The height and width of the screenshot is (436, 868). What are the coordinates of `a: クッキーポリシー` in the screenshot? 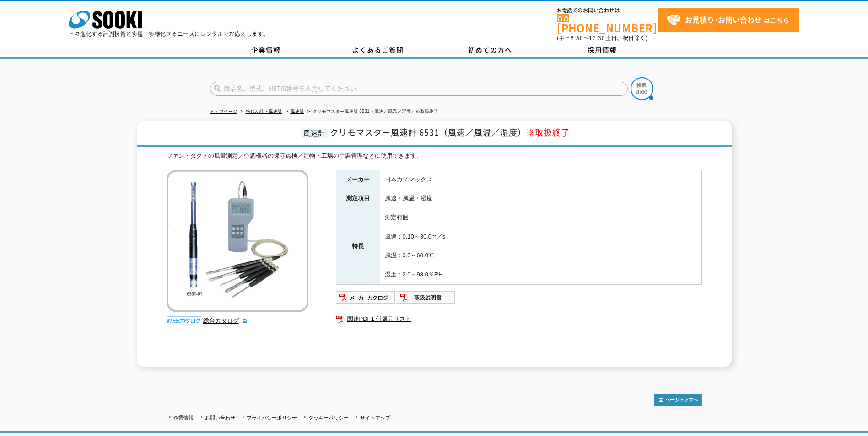 It's located at (328, 417).